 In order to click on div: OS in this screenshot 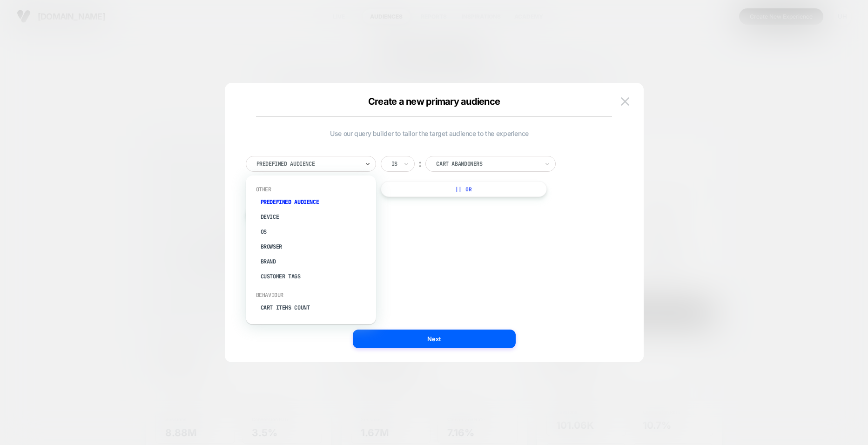, I will do `click(316, 231)`.